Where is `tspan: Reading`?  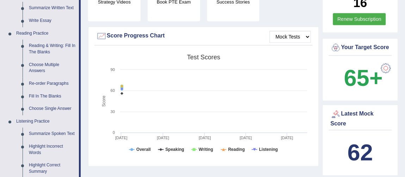
tspan: Reading is located at coordinates (236, 149).